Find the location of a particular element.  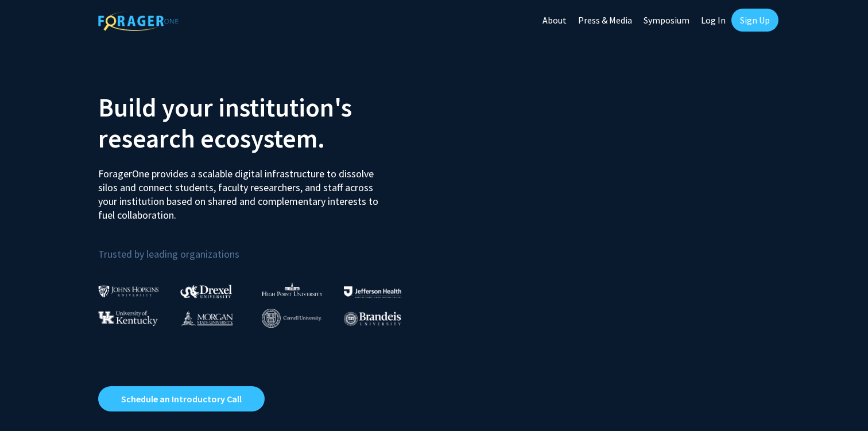

img: Morgan State University is located at coordinates (207, 318).